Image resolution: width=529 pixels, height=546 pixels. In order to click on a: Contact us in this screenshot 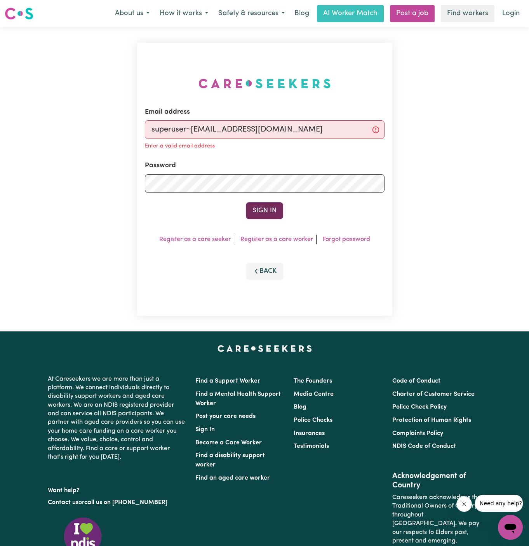, I will do `click(63, 503)`.